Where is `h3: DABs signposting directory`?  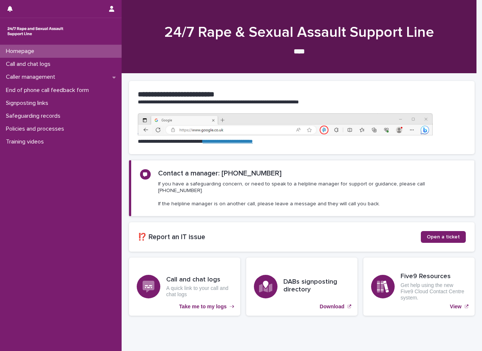
h3: DABs signposting directory is located at coordinates (316, 286).